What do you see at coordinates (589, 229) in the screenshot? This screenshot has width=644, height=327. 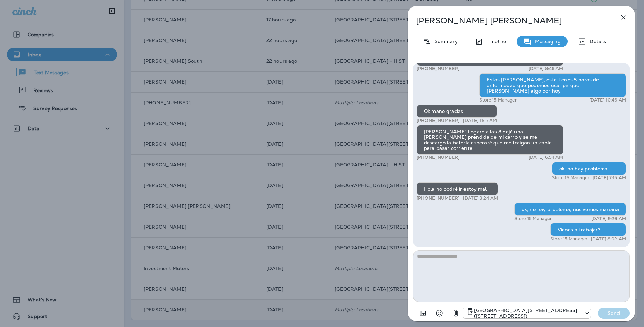 I see `div: Vienes a trabajar?` at bounding box center [589, 229].